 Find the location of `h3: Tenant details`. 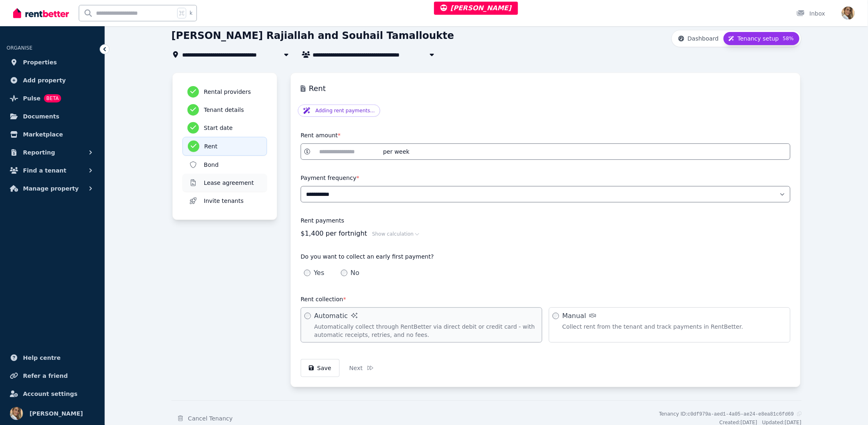

h3: Tenant details is located at coordinates (233, 110).